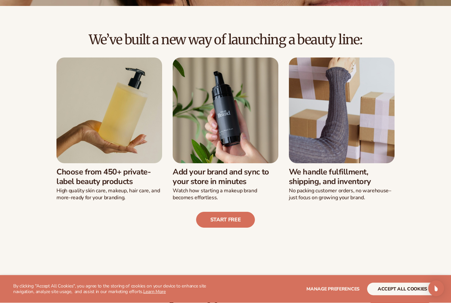  Describe the element at coordinates (225, 40) in the screenshot. I see `h2: We’ve built a new way of launching a beauty line:` at that location.